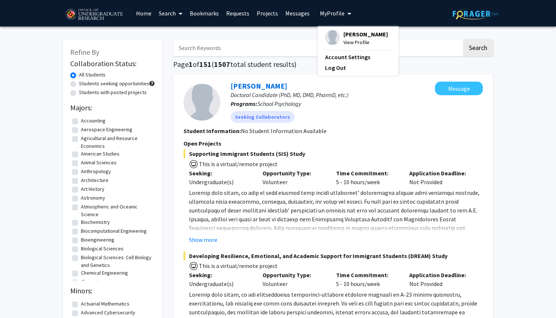  I want to click on button: Search, so click(478, 48).